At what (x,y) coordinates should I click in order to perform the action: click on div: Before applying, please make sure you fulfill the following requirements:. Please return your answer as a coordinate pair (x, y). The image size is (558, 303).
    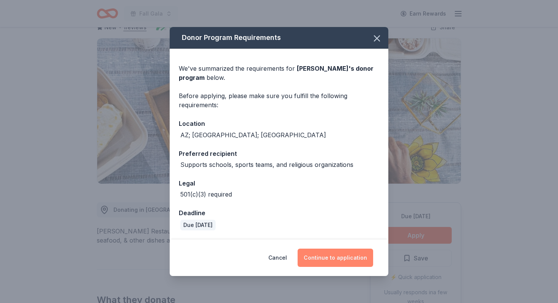
    Looking at the image, I should click on (279, 100).